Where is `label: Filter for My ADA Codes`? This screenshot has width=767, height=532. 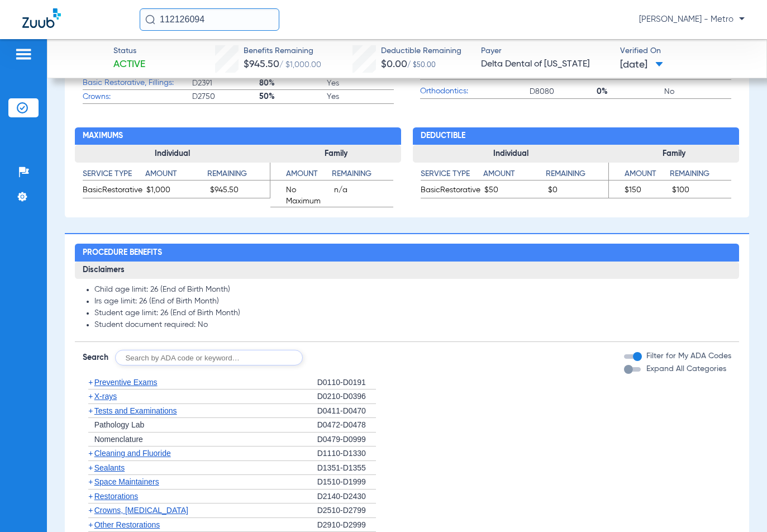 label: Filter for My ADA Codes is located at coordinates (688, 356).